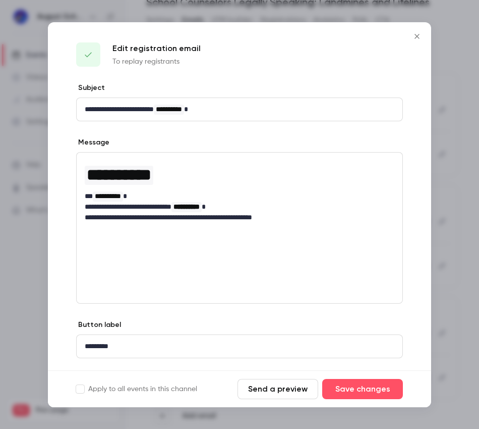 This screenshot has width=479, height=429. What do you see at coordinates (278, 389) in the screenshot?
I see `button: Send a preview` at bounding box center [278, 389].